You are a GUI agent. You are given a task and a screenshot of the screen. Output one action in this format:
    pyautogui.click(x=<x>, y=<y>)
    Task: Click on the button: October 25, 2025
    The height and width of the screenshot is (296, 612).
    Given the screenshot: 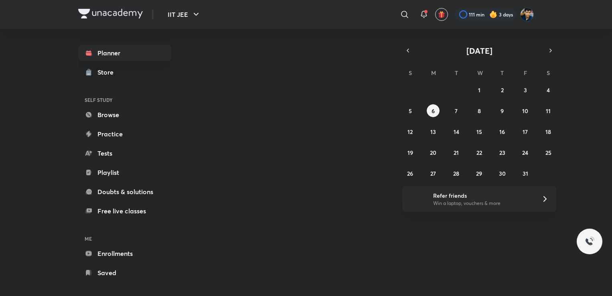 What is the action you would take?
    pyautogui.click(x=549, y=152)
    